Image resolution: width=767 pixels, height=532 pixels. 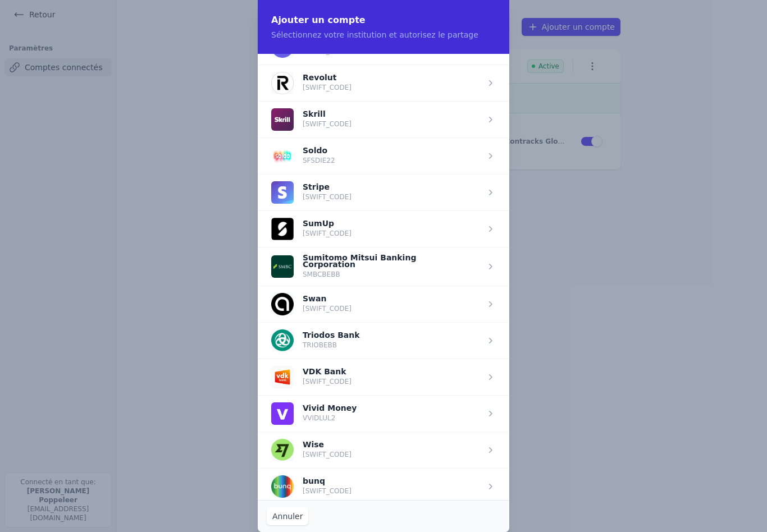 I want to click on p: Wise, so click(x=327, y=444).